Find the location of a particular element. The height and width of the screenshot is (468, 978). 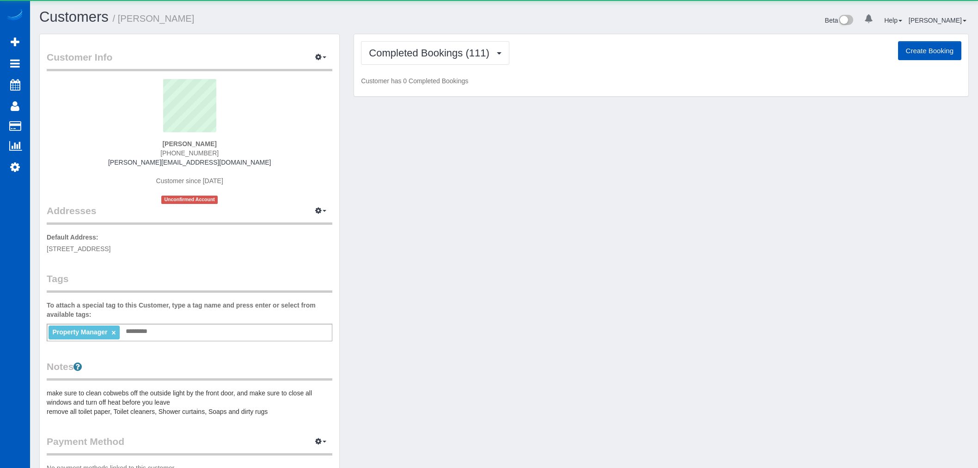

label: To attach a special tag to this Customer, type a tag name and press enter or select from availabl... is located at coordinates (189, 310).